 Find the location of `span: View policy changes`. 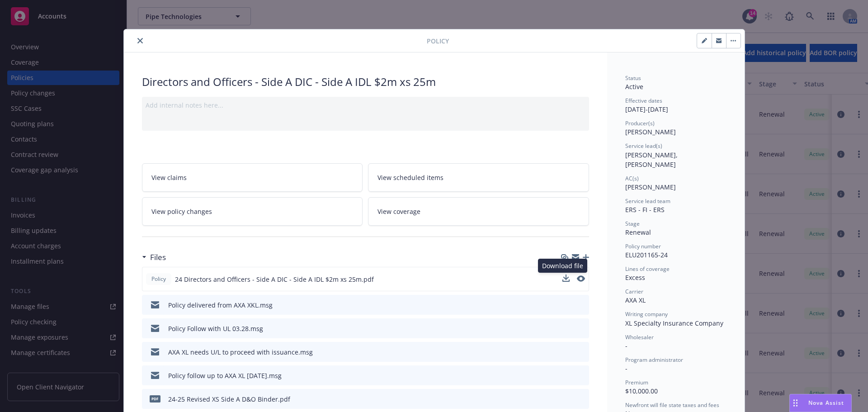

span: View policy changes is located at coordinates (181, 211).